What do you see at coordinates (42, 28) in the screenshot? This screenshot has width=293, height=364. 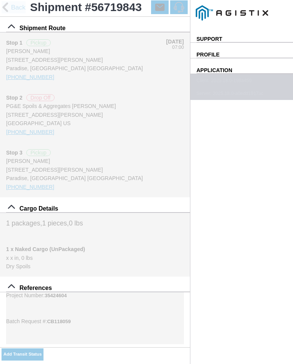 I see `span: Shipment Route` at bounding box center [42, 28].